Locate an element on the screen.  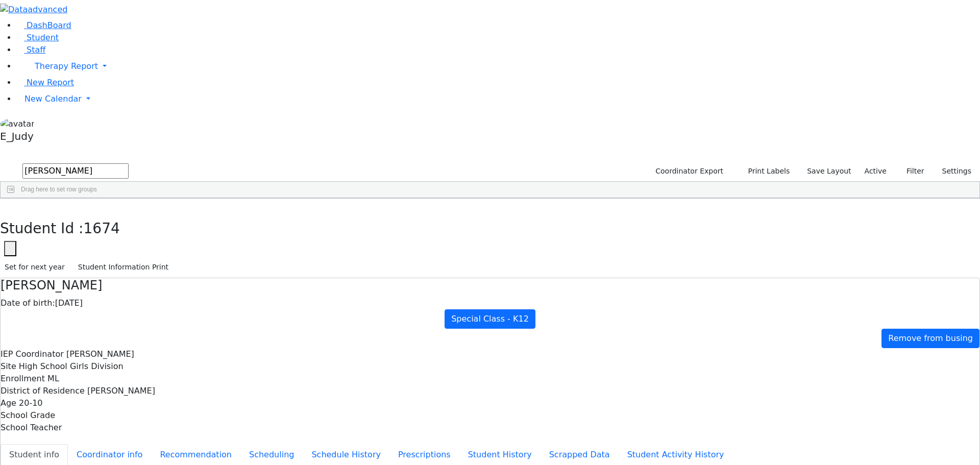
span: Student is located at coordinates (43, 37).